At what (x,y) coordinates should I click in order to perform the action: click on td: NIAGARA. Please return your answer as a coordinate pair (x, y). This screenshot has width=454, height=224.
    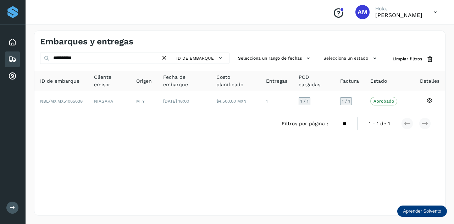
    Looking at the image, I should click on (109, 101).